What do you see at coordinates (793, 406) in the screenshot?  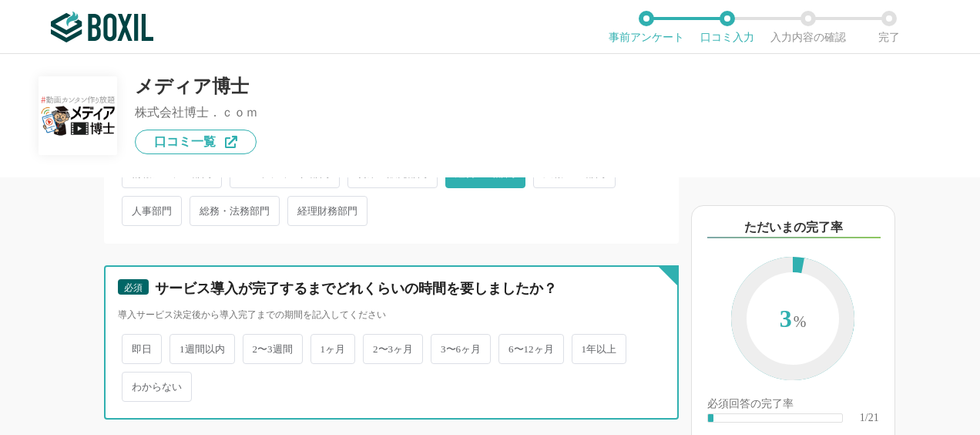 I see `div: 必須回答の完了率` at bounding box center [793, 406].